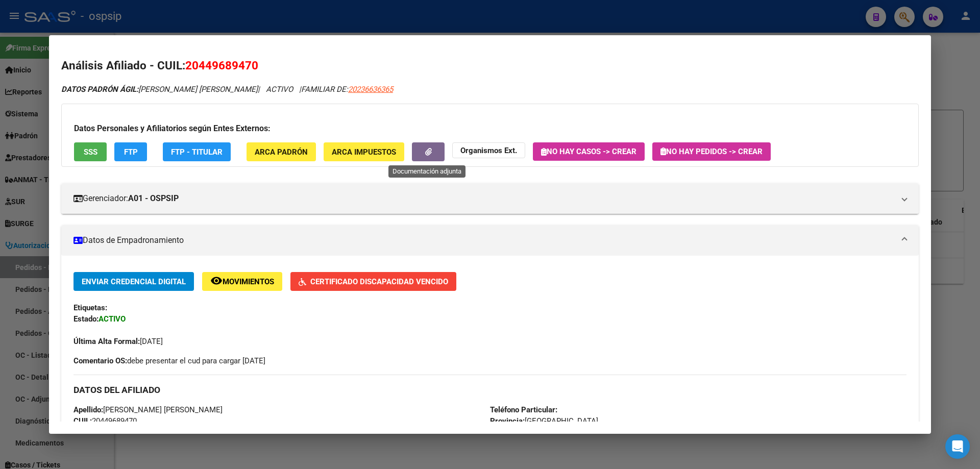 The height and width of the screenshot is (469, 980). Describe the element at coordinates (589, 152) in the screenshot. I see `button: No hay casos -> Crear` at that location.